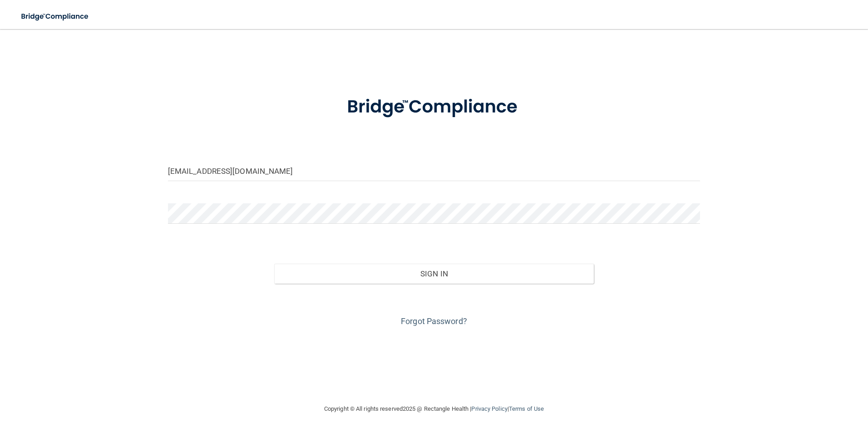 Image resolution: width=868 pixels, height=433 pixels. What do you see at coordinates (434, 321) in the screenshot?
I see `a: Forgot Password?` at bounding box center [434, 321].